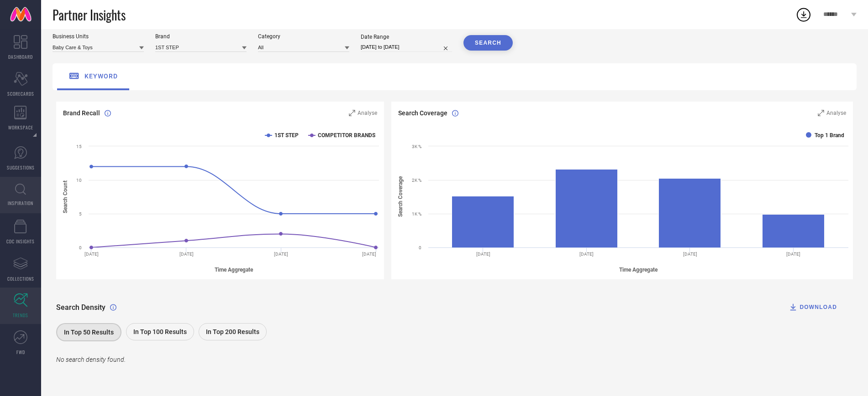 The image size is (868, 396). What do you see at coordinates (304, 36) in the screenshot?
I see `div: Category` at bounding box center [304, 36].